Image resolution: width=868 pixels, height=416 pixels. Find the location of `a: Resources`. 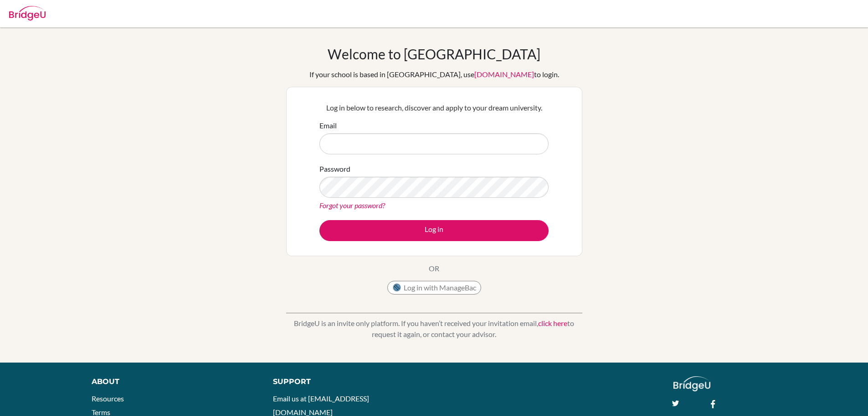

a: Resources is located at coordinates (107, 397).